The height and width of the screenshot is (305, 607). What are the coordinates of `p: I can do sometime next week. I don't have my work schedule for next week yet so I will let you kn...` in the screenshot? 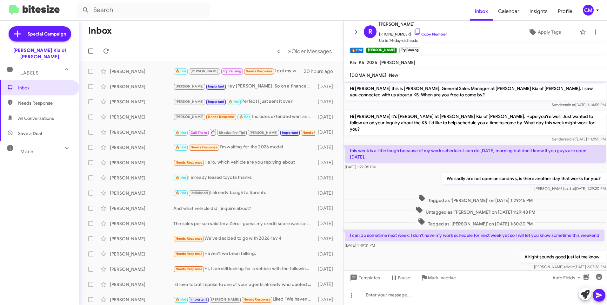 It's located at (475, 236).